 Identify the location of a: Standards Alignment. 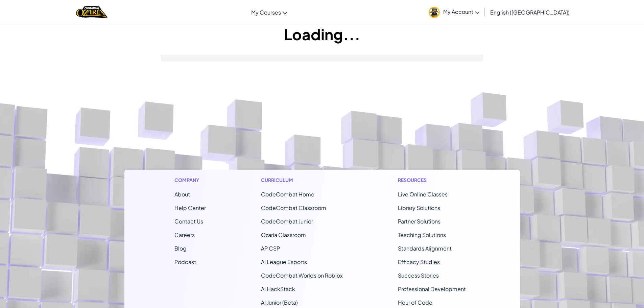
(425, 248).